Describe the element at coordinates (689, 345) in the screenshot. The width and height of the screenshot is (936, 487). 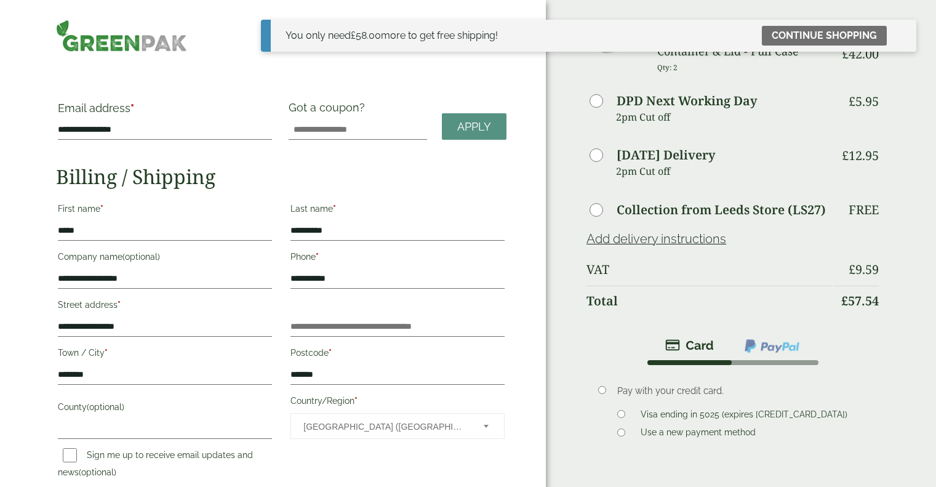
I see `img: stripe.png` at that location.